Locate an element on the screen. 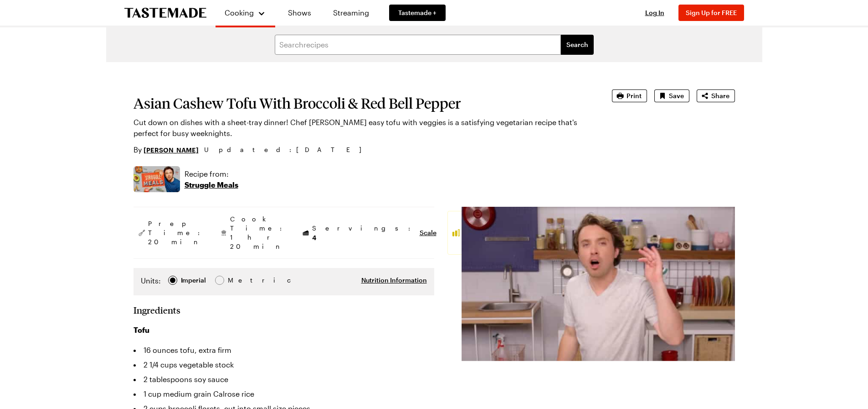  p: Struggle Meals is located at coordinates (211, 185).